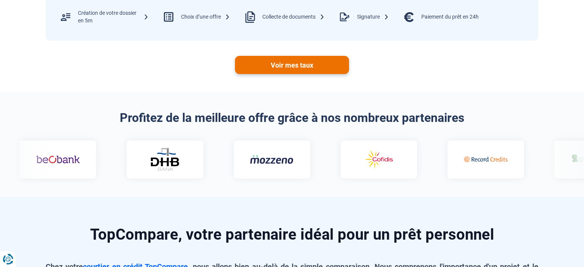 The image size is (584, 267). I want to click on div: Création de votre dossier en 5m, so click(113, 17).